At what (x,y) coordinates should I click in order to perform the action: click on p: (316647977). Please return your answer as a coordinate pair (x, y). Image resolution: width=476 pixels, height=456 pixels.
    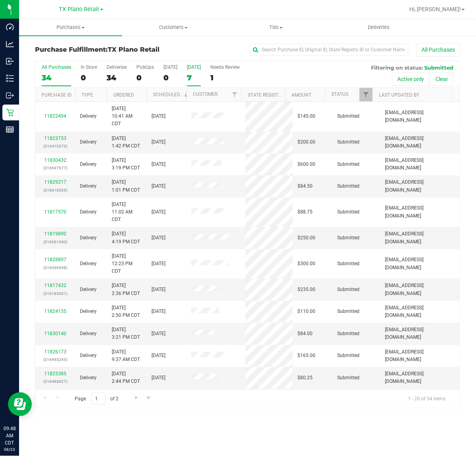
    Looking at the image, I should click on (56, 168).